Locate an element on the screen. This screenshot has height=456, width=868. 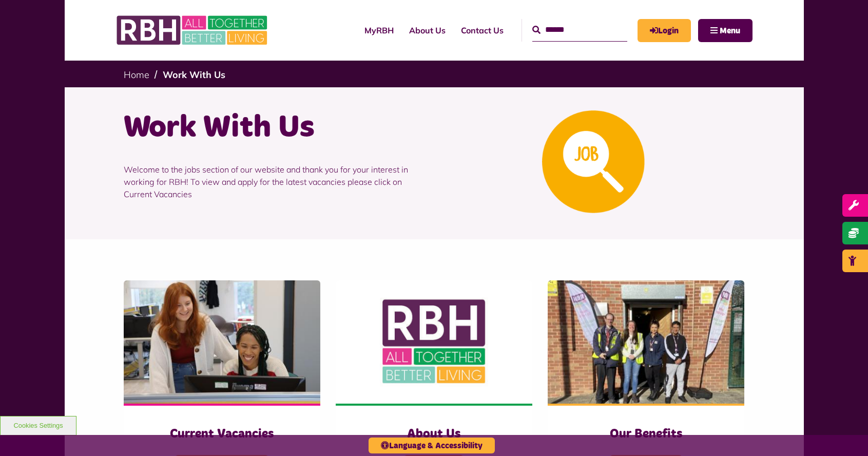
a: Home is located at coordinates (137, 75).